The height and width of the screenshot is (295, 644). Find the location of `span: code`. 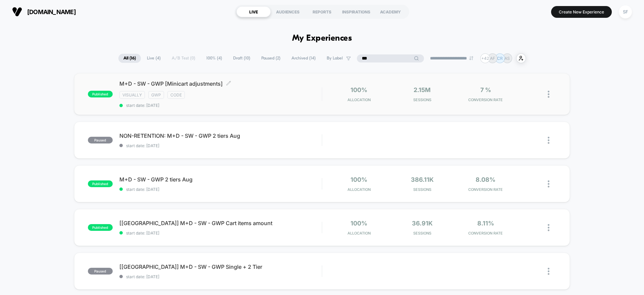

span: code is located at coordinates (176, 95).